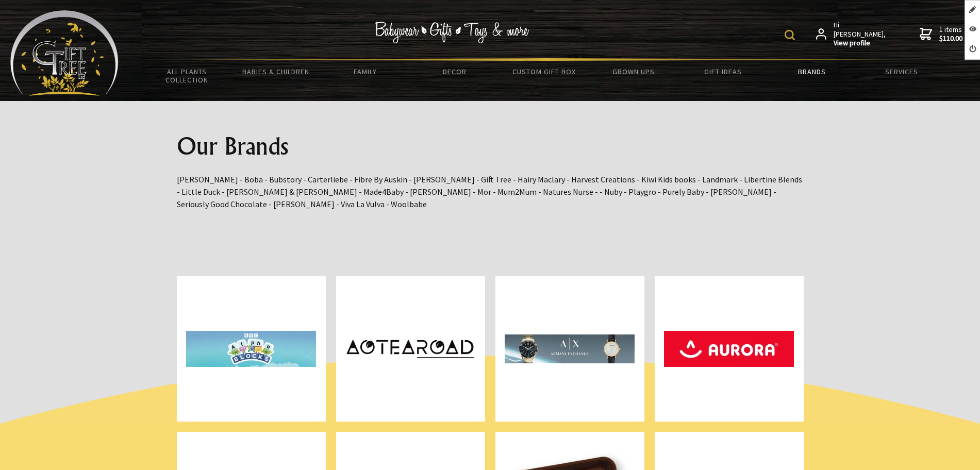 The height and width of the screenshot is (470, 980). Describe the element at coordinates (941, 34) in the screenshot. I see `a: 1 items$110.00` at that location.